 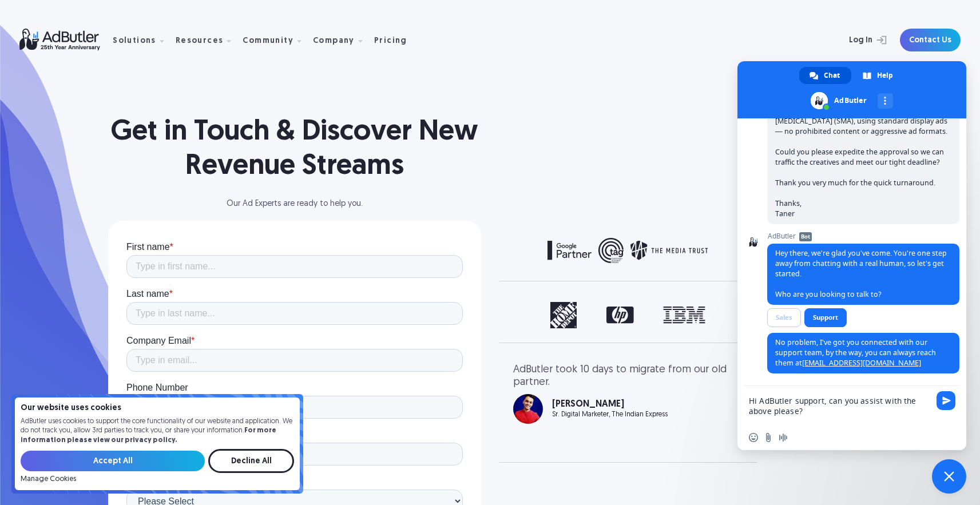 I want to click on a: Help, so click(x=878, y=76).